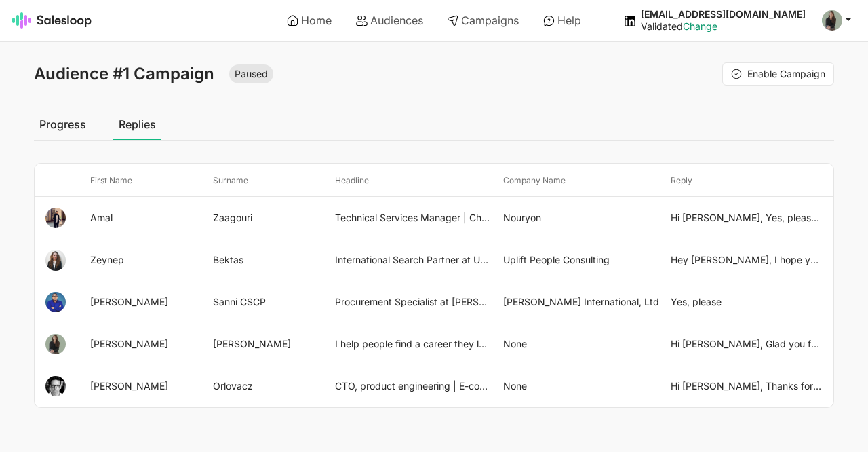 The image size is (868, 452). I want to click on a: Sanni CSCP, so click(240, 301).